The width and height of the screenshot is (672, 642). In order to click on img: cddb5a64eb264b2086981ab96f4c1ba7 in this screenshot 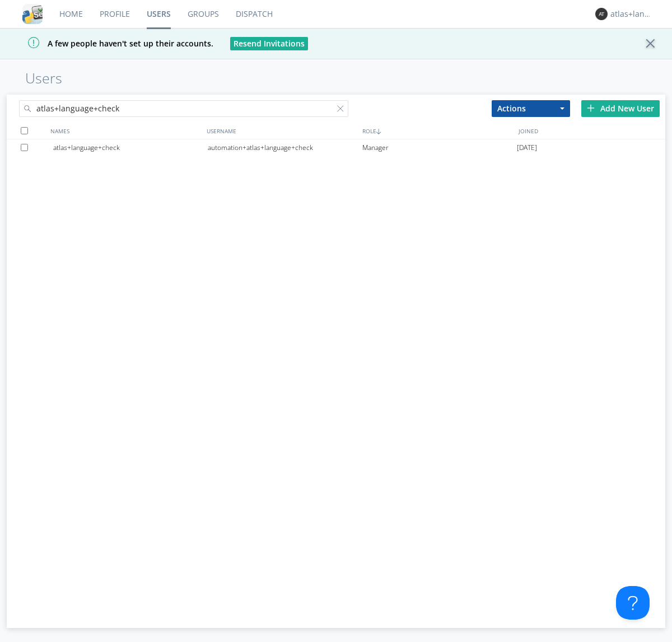, I will do `click(33, 14)`.